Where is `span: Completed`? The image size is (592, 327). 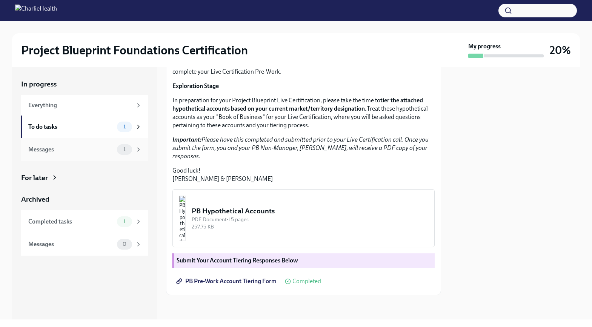 span: Completed is located at coordinates (307, 281).